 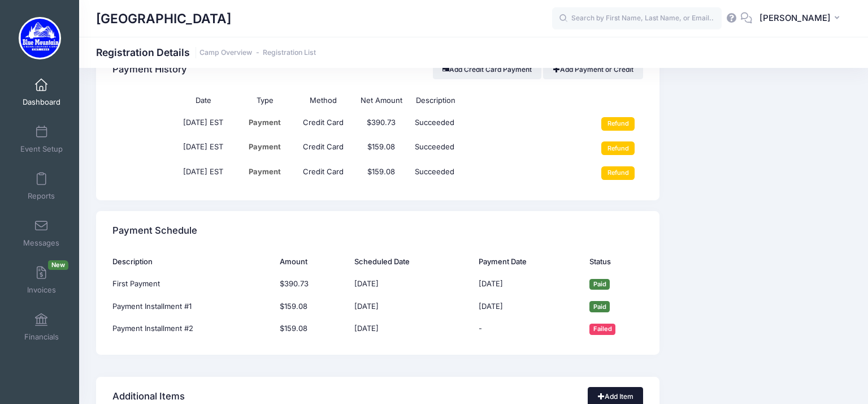 What do you see at coordinates (225, 52) in the screenshot?
I see `a: Camp Overview` at bounding box center [225, 52].